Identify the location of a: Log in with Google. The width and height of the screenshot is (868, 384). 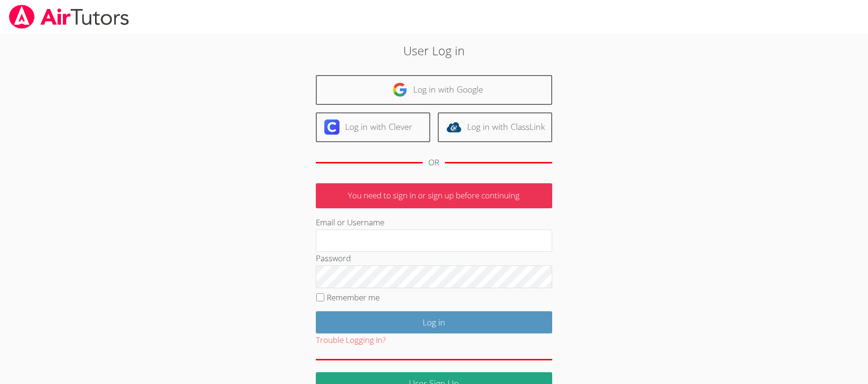
(434, 90).